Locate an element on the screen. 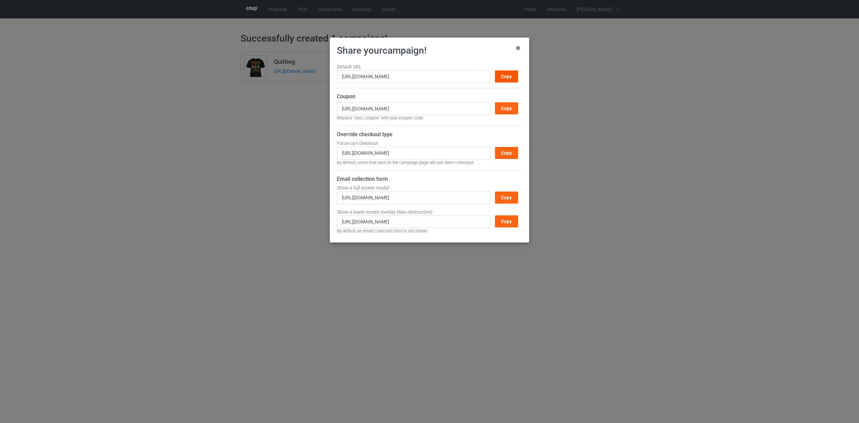  h4: Override checkout type is located at coordinates (430, 135).